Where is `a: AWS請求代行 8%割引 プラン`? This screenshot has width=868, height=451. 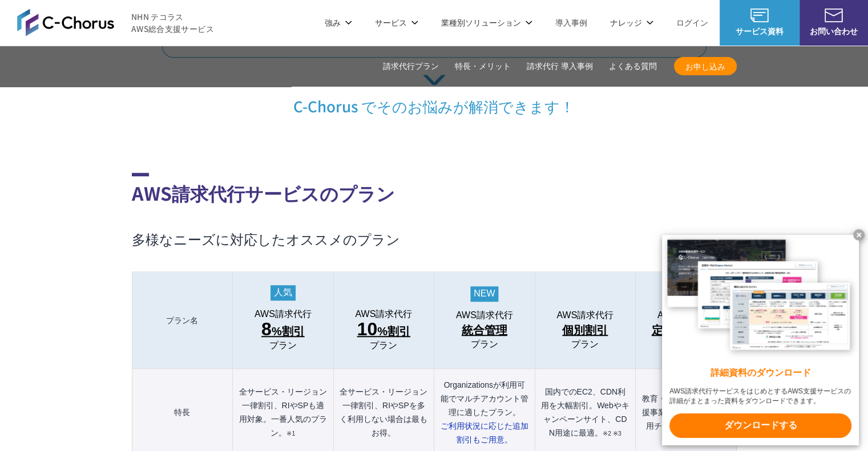
a: AWS請求代行 8%割引 プラン is located at coordinates (282, 329).